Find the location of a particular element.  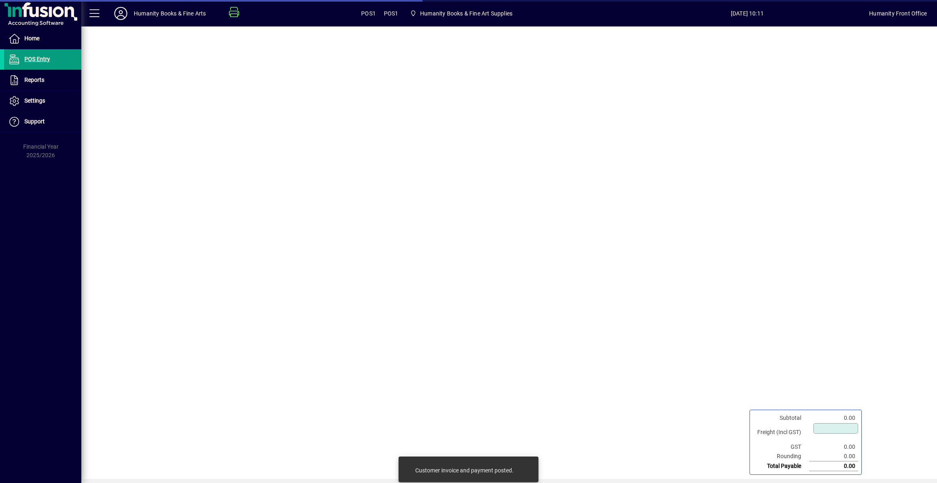

td: Rounding is located at coordinates (782, 456).